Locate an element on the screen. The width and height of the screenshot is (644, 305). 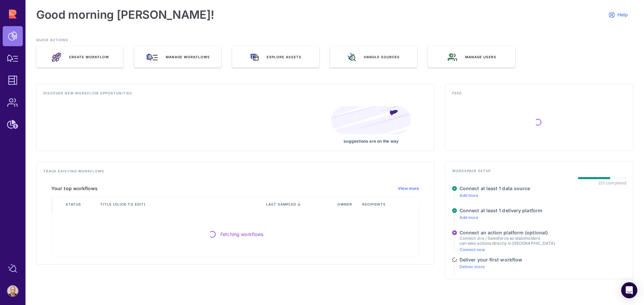
span: Owner is located at coordinates (345, 205).